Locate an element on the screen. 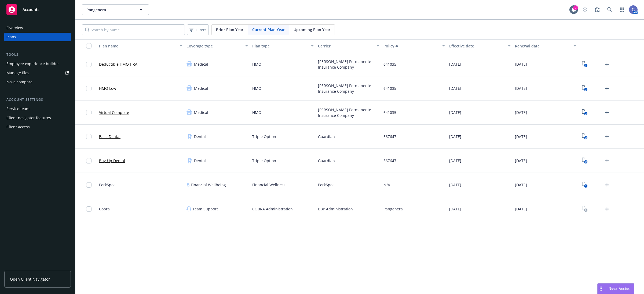  div: Coverage type is located at coordinates (214, 46).